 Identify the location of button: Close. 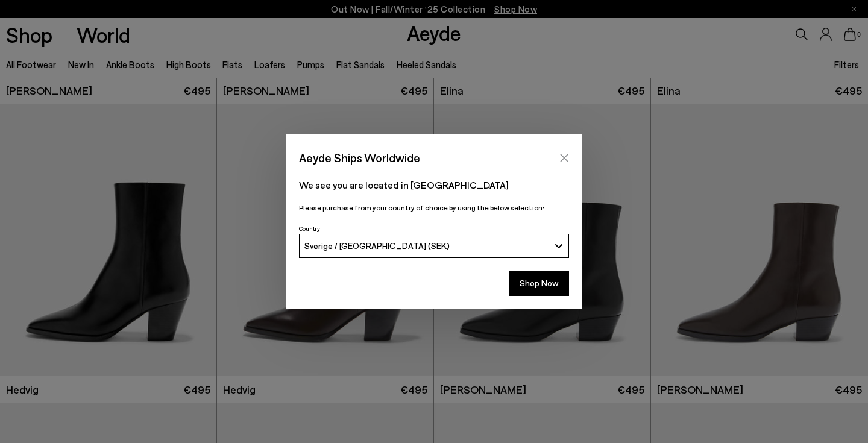
(565, 158).